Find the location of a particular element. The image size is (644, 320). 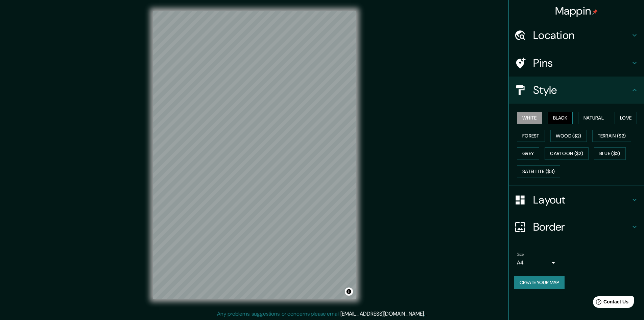

h4: Style is located at coordinates (582, 90).